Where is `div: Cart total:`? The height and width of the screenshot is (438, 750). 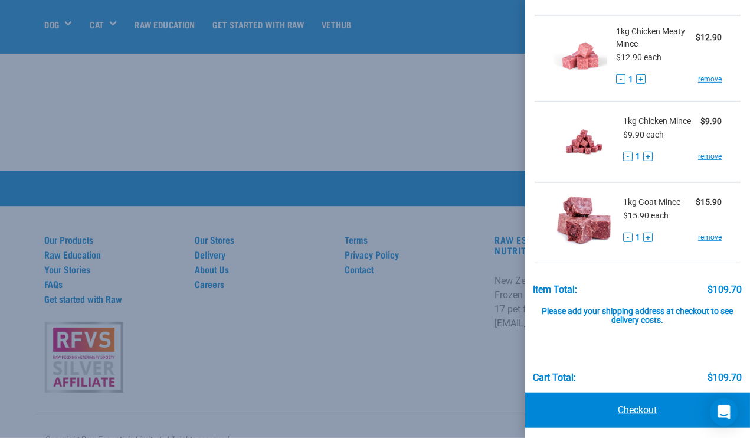
div: Cart total: is located at coordinates (554, 378).